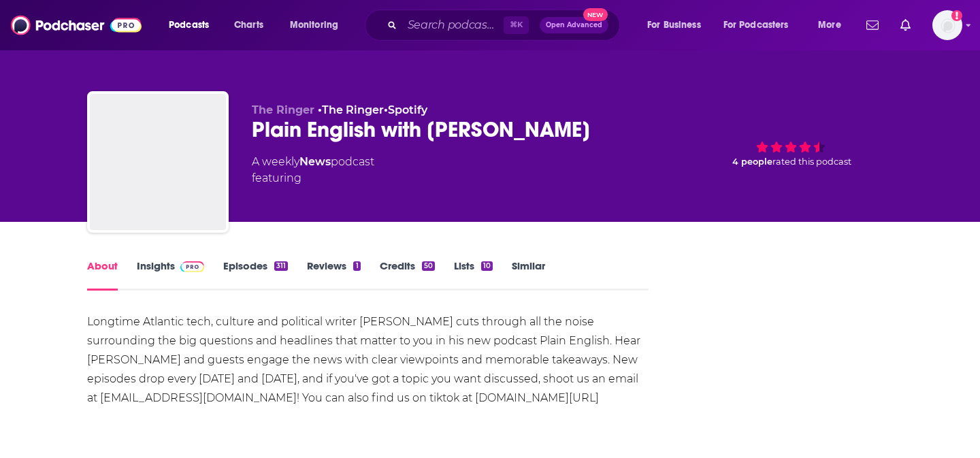 The height and width of the screenshot is (458, 980). I want to click on span: Open Advanced, so click(574, 26).